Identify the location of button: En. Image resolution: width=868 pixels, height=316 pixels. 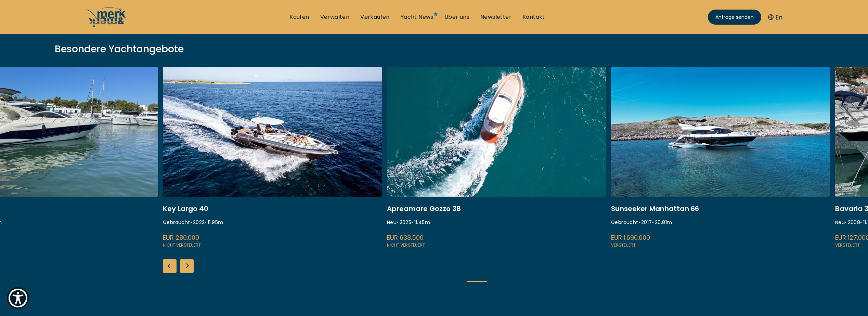
(775, 17).